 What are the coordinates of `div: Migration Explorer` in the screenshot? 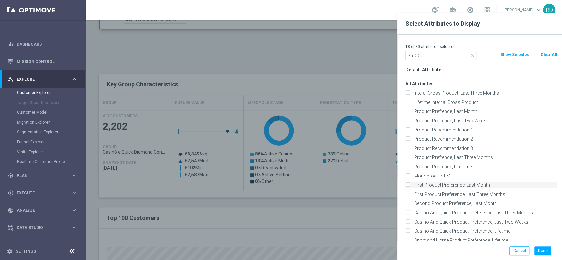 It's located at (51, 122).